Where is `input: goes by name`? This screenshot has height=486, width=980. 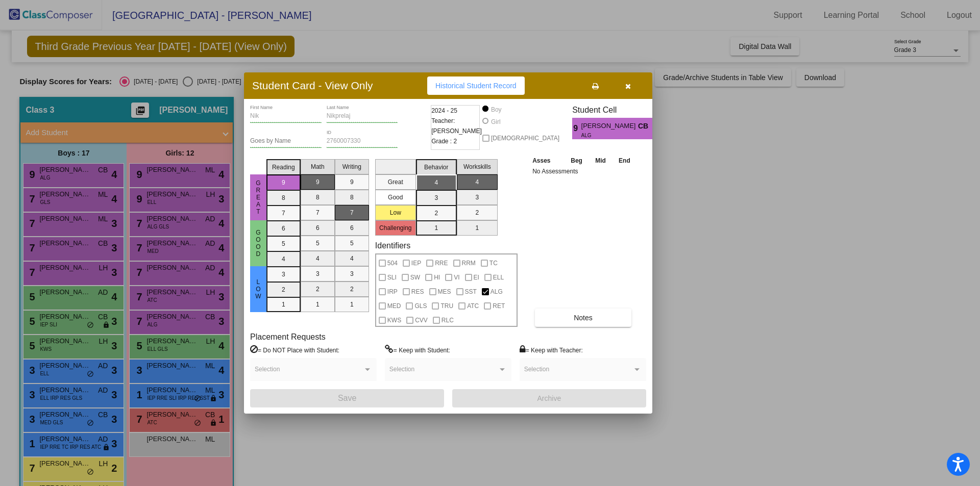
input: goes by name is located at coordinates (286, 141).